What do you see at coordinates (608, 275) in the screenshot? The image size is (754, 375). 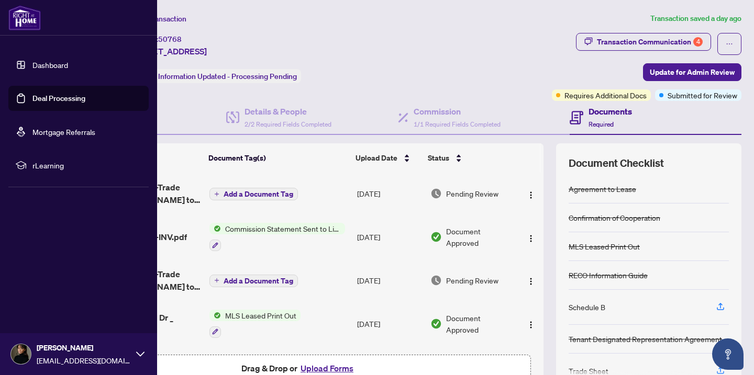 I see `div: RECO Information Guide` at bounding box center [608, 275].